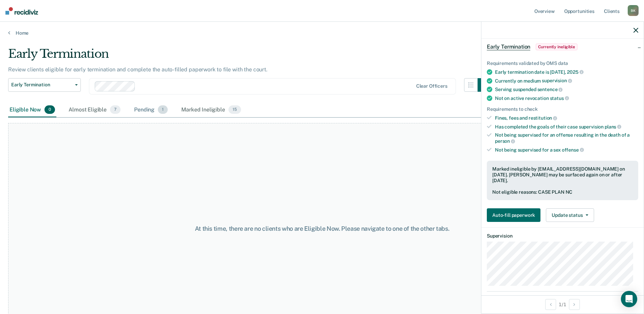 The height and width of the screenshot is (314, 644). Describe the element at coordinates (562, 109) in the screenshot. I see `div: Requirements to check` at that location.